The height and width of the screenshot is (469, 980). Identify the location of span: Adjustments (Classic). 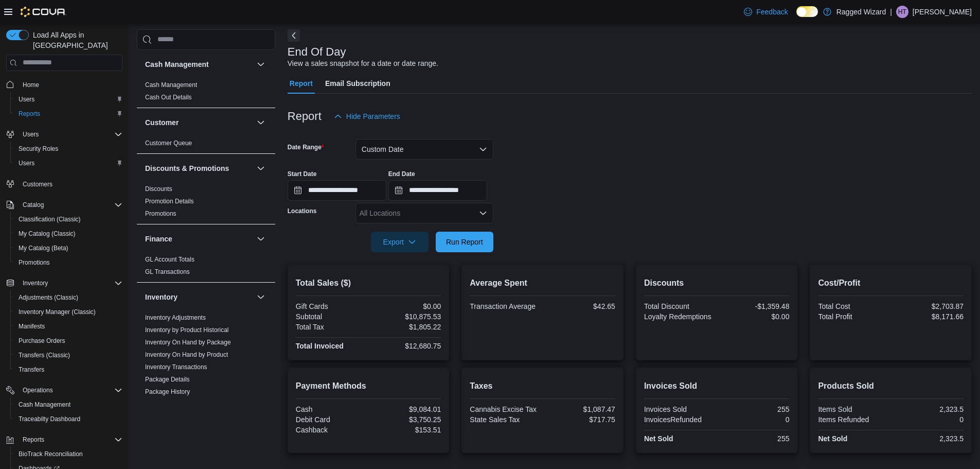
(49, 298).